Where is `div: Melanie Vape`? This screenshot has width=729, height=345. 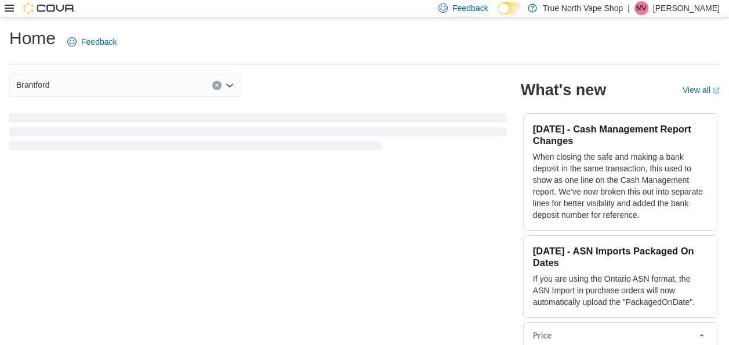
div: Melanie Vape is located at coordinates (642, 8).